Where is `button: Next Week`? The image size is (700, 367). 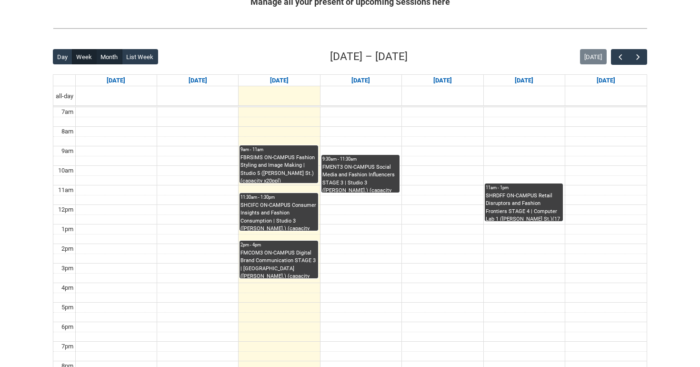
button: Next Week is located at coordinates (638, 57).